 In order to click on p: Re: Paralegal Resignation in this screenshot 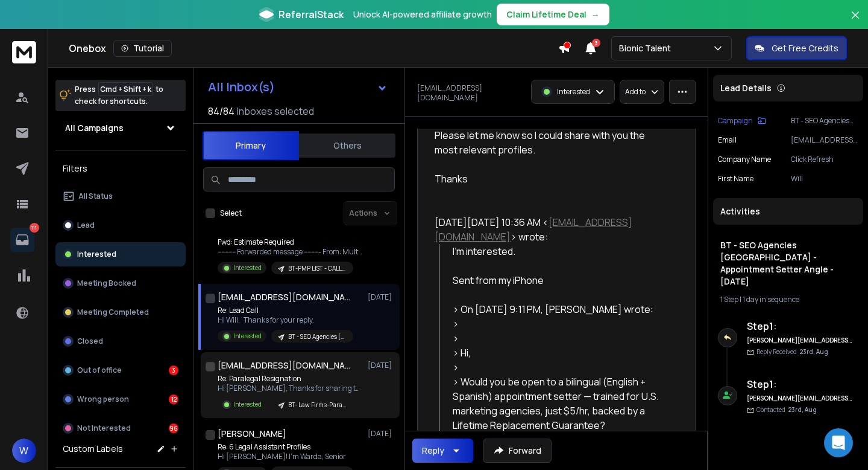, I will do `click(290, 378)`.